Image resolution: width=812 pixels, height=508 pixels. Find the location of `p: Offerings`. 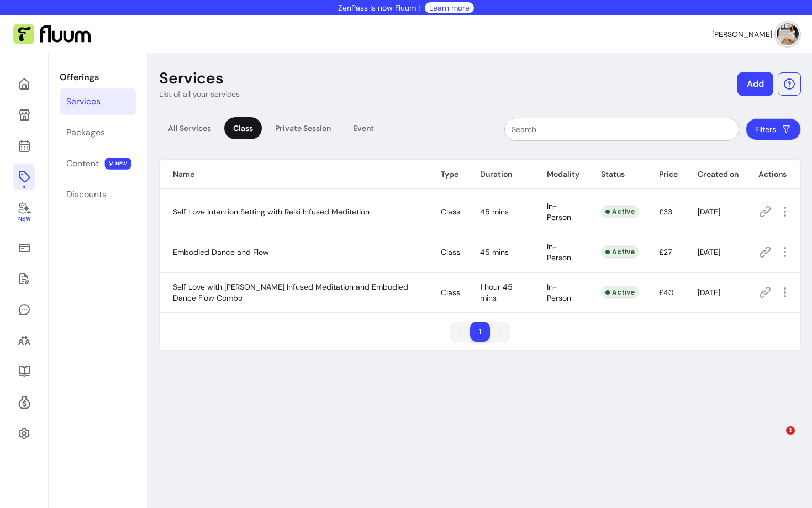

p: Offerings is located at coordinates (97, 77).